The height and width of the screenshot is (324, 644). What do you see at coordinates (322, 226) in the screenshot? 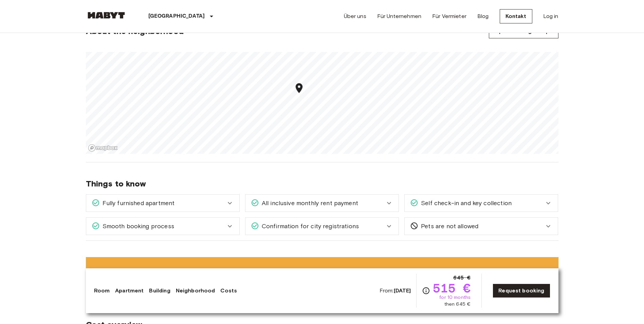
I see `div: Confirmation for city registrations` at bounding box center [322, 226].